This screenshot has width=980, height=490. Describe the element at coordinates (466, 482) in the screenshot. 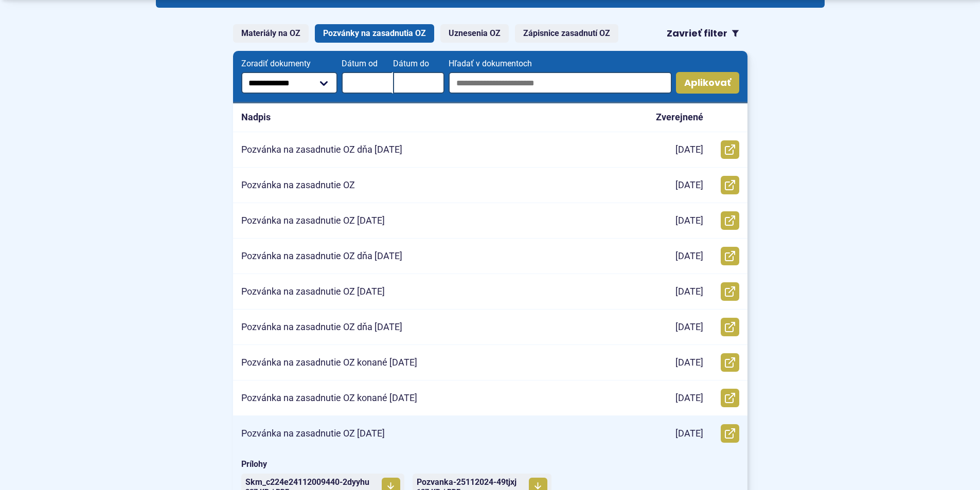

I see `span: Pozvanka-25112024-49tjxj` at that location.